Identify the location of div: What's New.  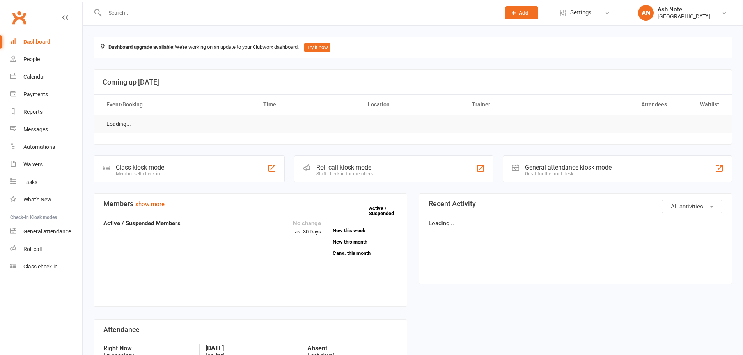
(37, 200).